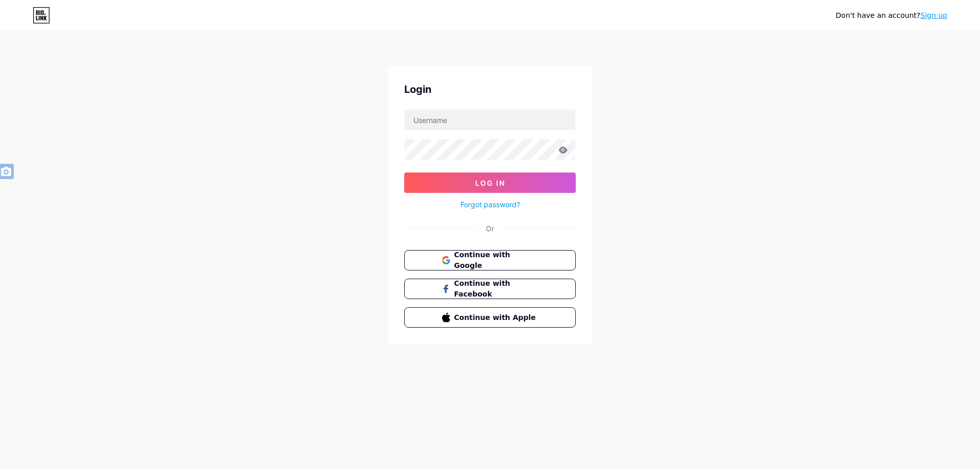  I want to click on span: Continue with Facebook, so click(496, 288).